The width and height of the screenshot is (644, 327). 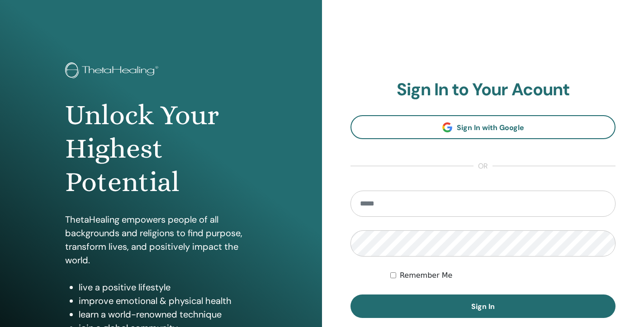 What do you see at coordinates (503, 276) in the screenshot?
I see `div: Keep me authenticated indefinitely or until I manually logout` at bounding box center [503, 276].